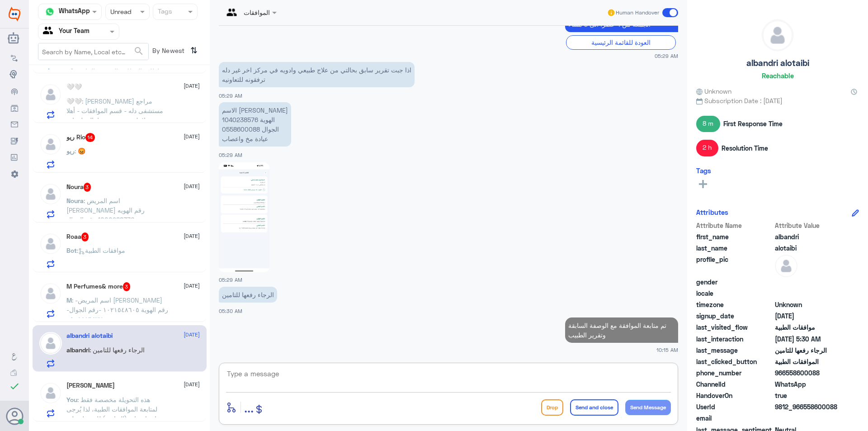 The image size is (868, 431). I want to click on span: الرجاء رفعها للتامين, so click(807, 350).